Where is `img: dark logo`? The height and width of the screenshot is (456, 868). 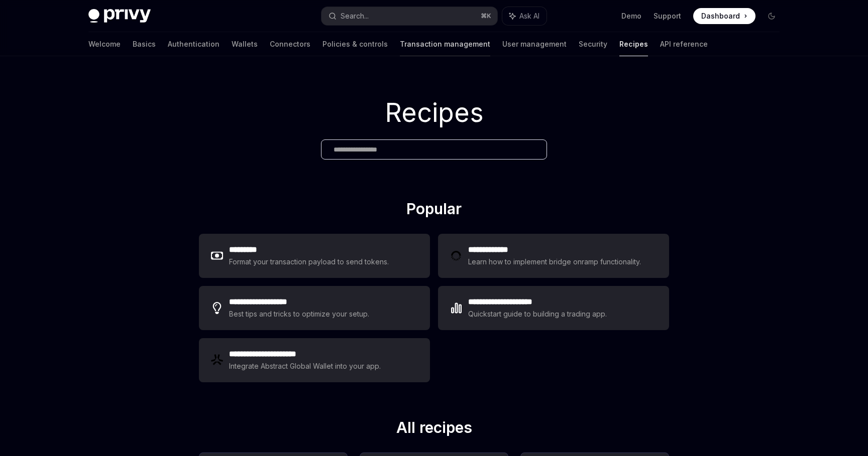
img: dark logo is located at coordinates (119, 16).